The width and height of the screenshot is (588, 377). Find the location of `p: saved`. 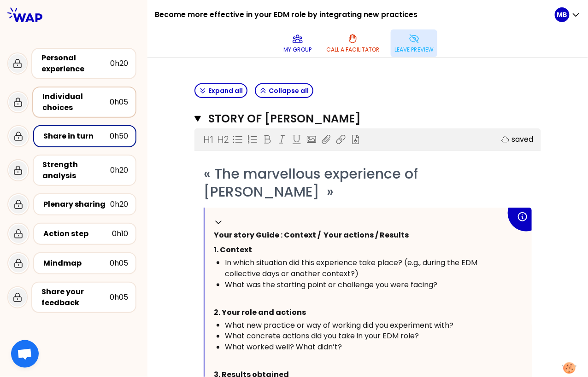

p: saved is located at coordinates (522, 140).